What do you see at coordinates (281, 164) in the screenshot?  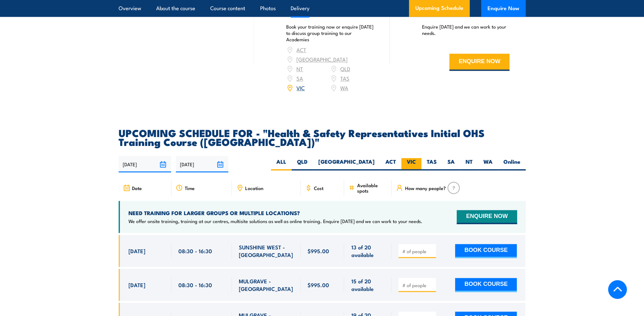 I see `label: ALL` at bounding box center [281, 164].